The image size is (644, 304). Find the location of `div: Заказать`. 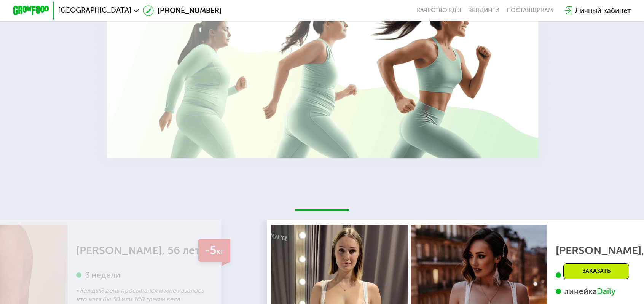

div: Заказать is located at coordinates (596, 271).